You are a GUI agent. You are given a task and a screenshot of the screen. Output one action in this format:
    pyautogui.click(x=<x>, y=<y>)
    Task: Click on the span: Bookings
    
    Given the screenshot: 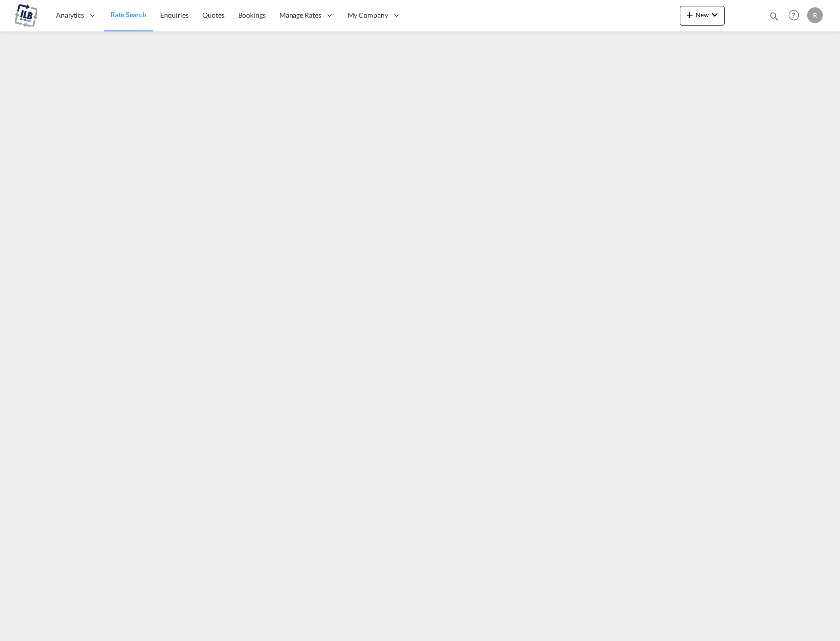 What is the action you would take?
    pyautogui.click(x=252, y=15)
    